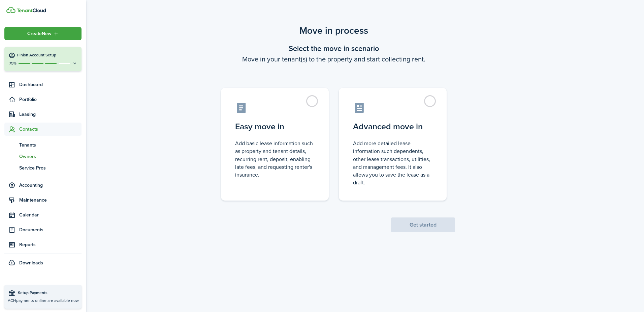 Image resolution: width=644 pixels, height=312 pixels. I want to click on control-radio-card-title: Advanced move in, so click(393, 126).